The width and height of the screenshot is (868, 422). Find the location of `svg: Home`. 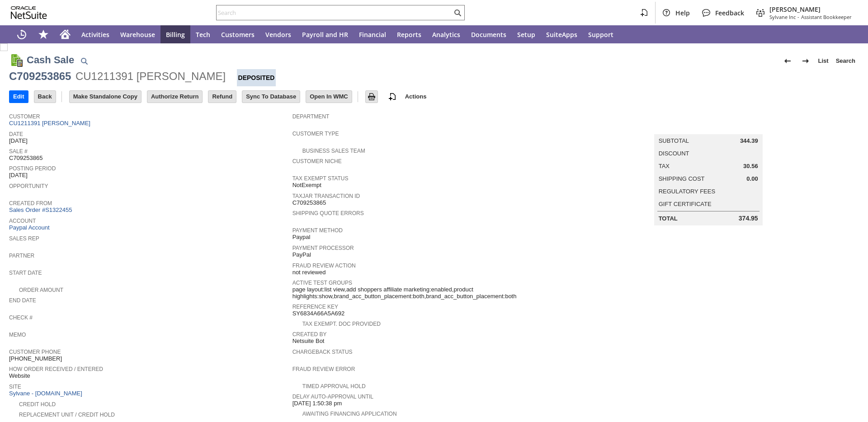

svg: Home is located at coordinates (65, 35).